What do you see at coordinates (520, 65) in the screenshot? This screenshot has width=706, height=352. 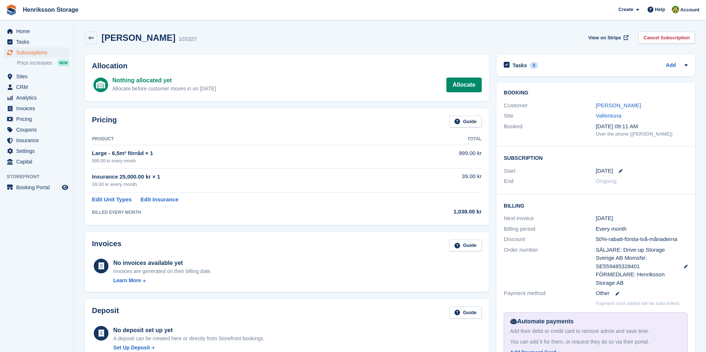 I see `h2: Tasks` at bounding box center [520, 65].